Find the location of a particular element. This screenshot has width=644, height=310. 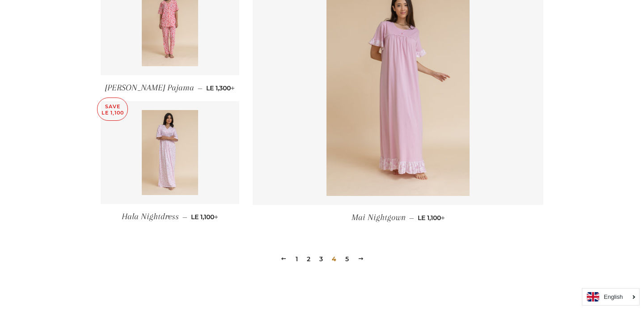

a: Hala Nightdress — LE 1,100 is located at coordinates (170, 216).